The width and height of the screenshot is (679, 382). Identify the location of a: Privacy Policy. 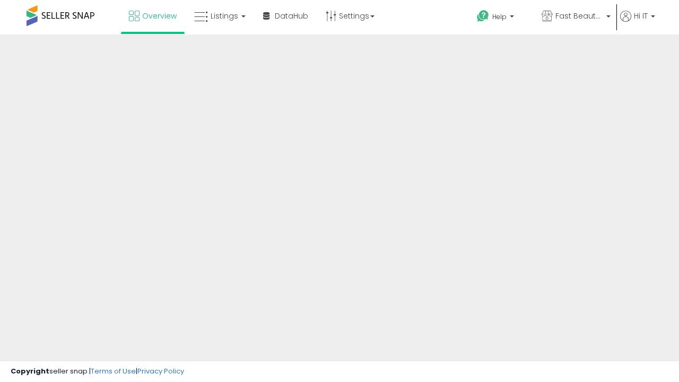
(161, 371).